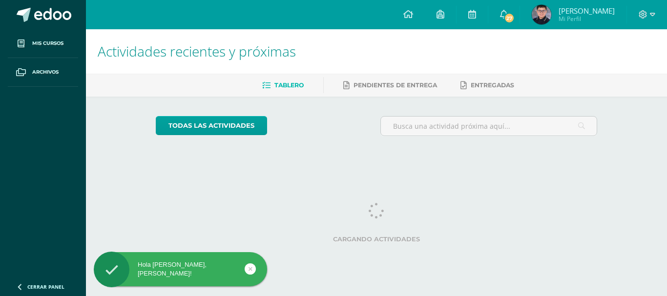 The image size is (667, 296). I want to click on a: Archivos, so click(43, 72).